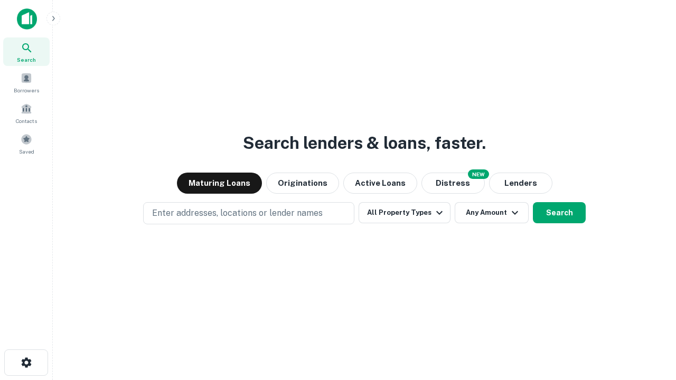 The height and width of the screenshot is (380, 676). What do you see at coordinates (26, 60) in the screenshot?
I see `span: Search` at bounding box center [26, 60].